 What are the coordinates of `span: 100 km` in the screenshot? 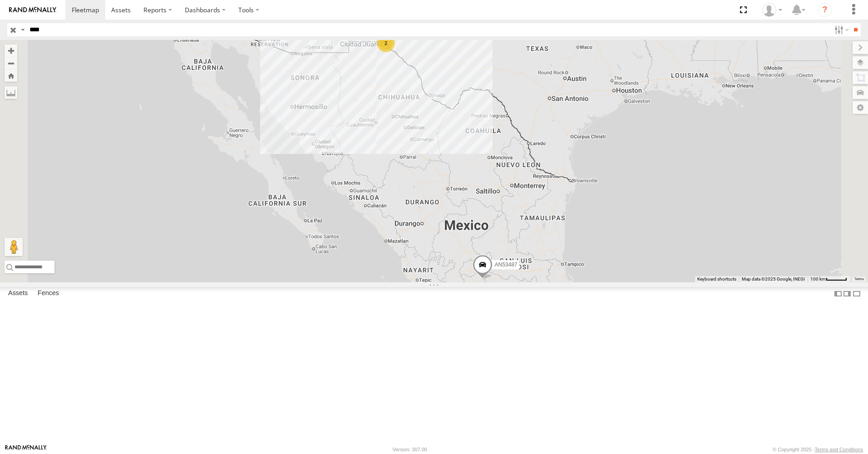 It's located at (818, 279).